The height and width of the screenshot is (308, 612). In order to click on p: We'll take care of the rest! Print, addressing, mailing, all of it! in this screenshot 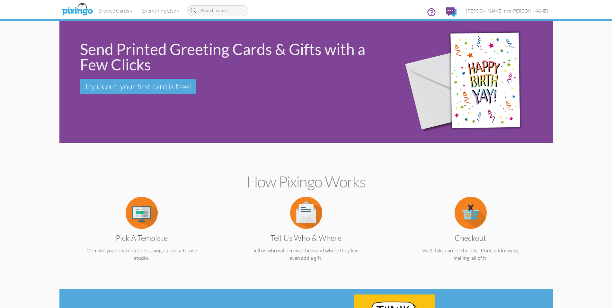, I will do `click(471, 254)`.